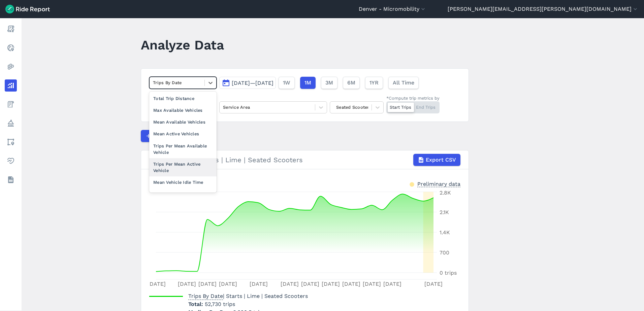 The height and width of the screenshot is (311, 644). I want to click on div: Trips Per Mean Active Vehicle, so click(183, 167).